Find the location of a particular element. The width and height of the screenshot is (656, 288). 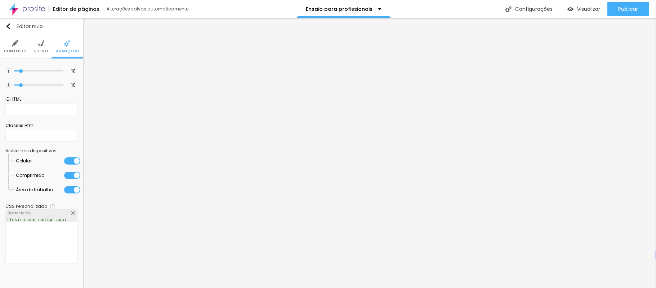

font: Visível nos dispositivos is located at coordinates (31, 150).